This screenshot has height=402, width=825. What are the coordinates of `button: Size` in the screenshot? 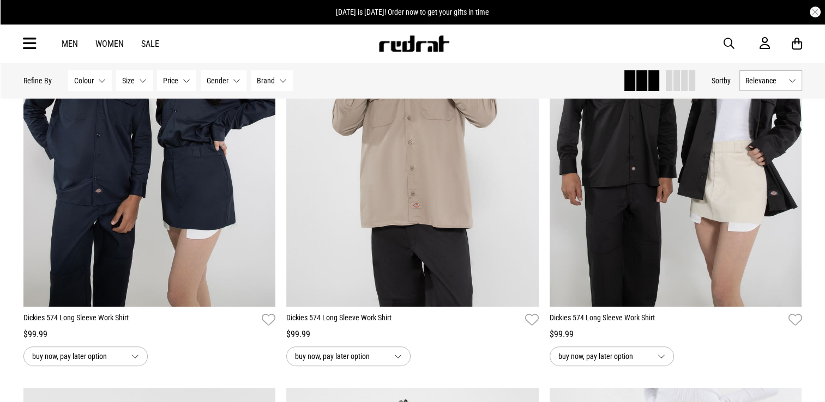 It's located at (134, 81).